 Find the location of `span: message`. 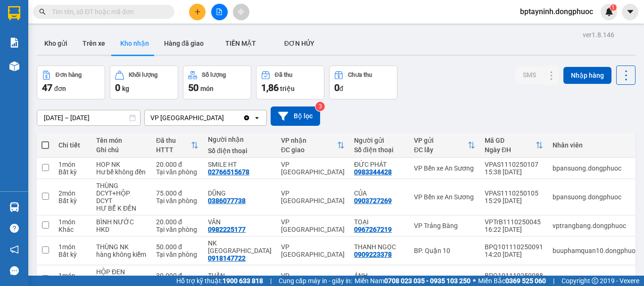

span: message is located at coordinates (14, 271).